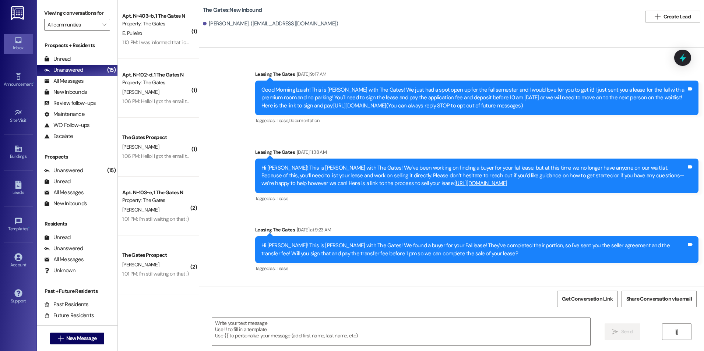 The image size is (704, 351). I want to click on a: Inbox, so click(18, 44).